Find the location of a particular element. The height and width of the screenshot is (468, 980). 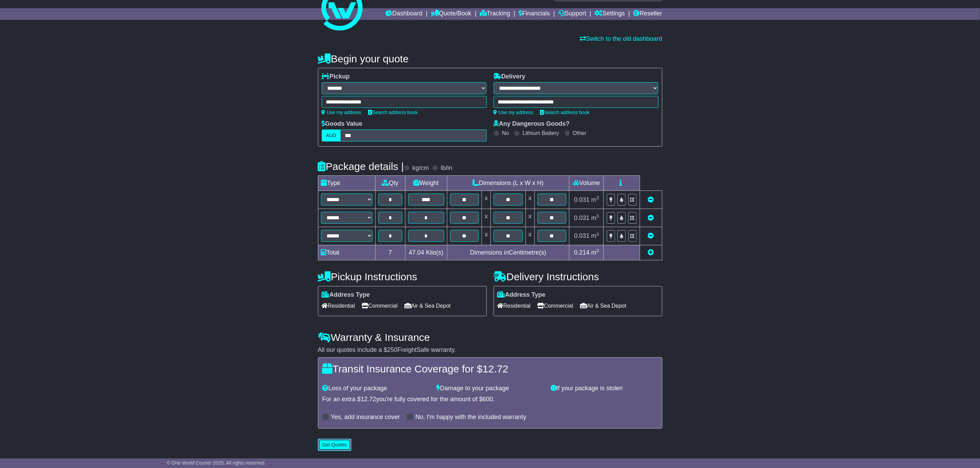

td: Total is located at coordinates (346, 252).